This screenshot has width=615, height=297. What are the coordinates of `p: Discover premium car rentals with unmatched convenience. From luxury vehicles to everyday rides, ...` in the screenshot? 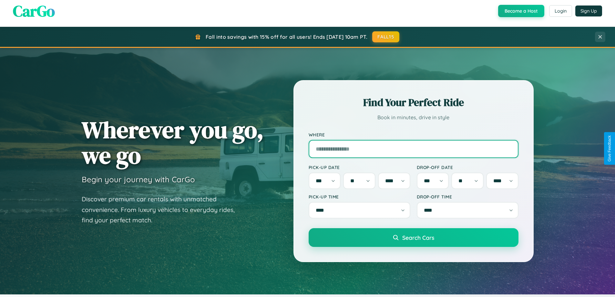 It's located at (163, 210).